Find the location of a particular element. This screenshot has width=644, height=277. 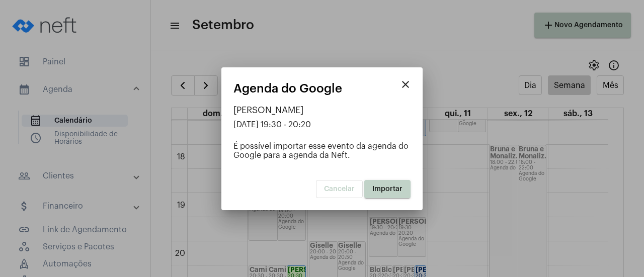

button: Cancelar is located at coordinates (339, 189).